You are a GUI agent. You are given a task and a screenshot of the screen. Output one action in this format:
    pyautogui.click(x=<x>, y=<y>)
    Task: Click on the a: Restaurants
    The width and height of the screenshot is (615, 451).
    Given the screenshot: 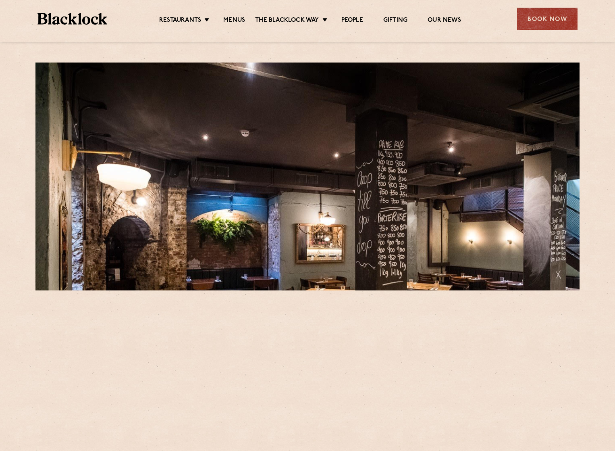 What is the action you would take?
    pyautogui.click(x=180, y=21)
    